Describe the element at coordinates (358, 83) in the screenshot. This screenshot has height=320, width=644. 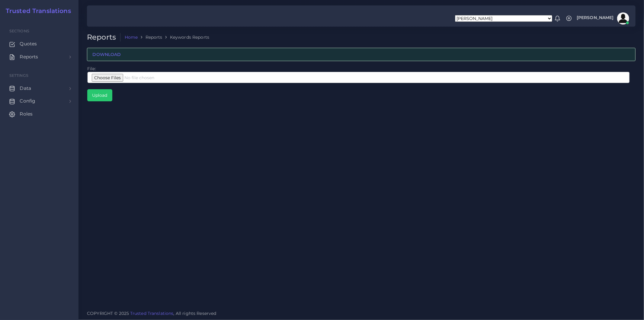
I see `td: File:` at that location.